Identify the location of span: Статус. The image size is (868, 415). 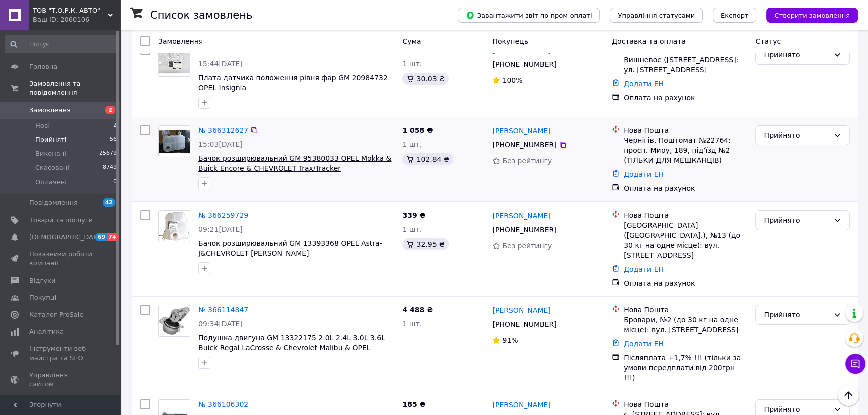
(767, 41).